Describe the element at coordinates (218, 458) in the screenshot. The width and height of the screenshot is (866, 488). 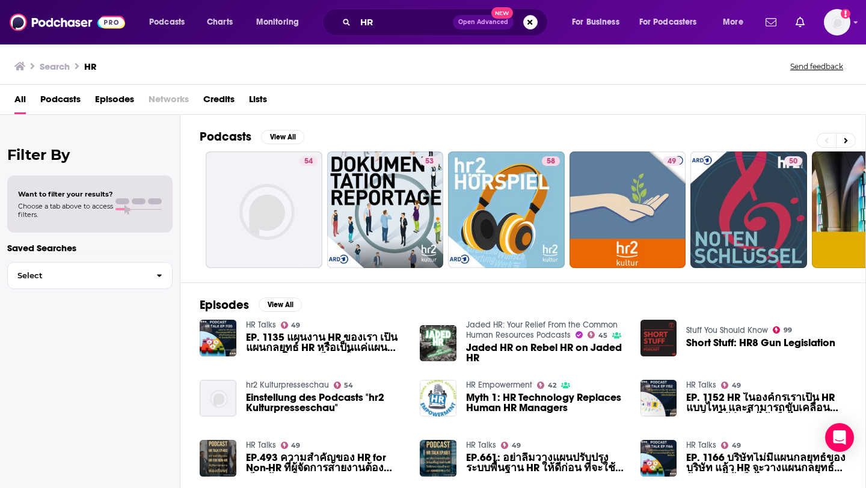
I see `img: EP.493 ความสำคัญของ HR for Non-HR ที่ผู้จัดการสายงานต้องเรียนรู้` at that location.